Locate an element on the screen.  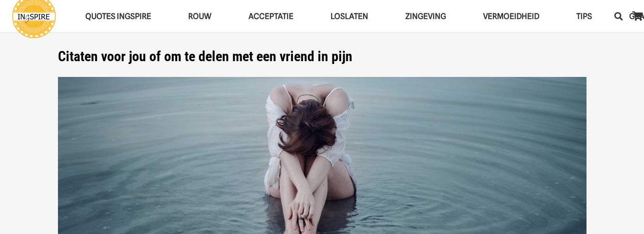
a: VERMOEIDHEIDVERMOEIDHEID Menu is located at coordinates (511, 16).